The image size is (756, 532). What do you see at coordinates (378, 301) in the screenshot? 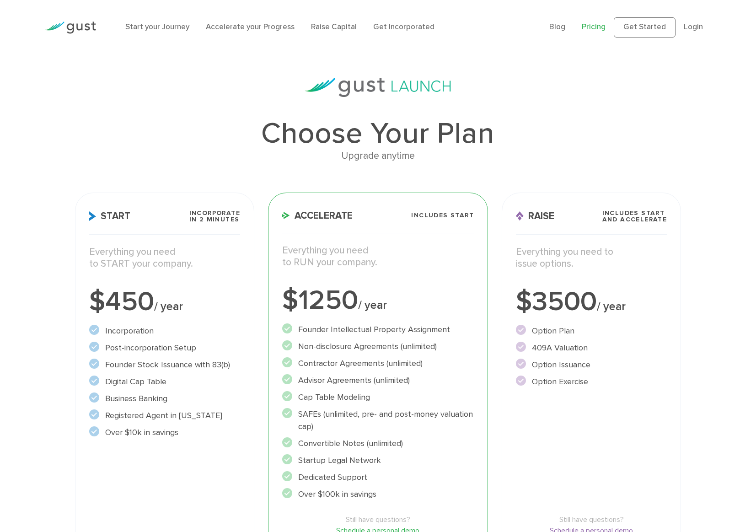
I see `div: $1250` at bounding box center [378, 301].